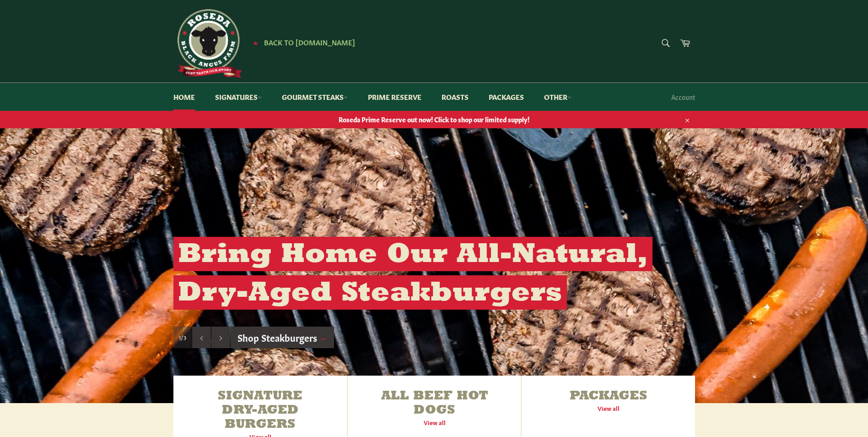 The image size is (868, 437). I want to click on a: Account, so click(683, 96).